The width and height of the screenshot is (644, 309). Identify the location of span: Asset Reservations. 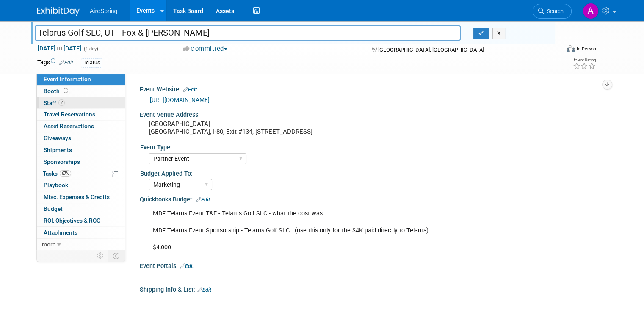
(69, 126).